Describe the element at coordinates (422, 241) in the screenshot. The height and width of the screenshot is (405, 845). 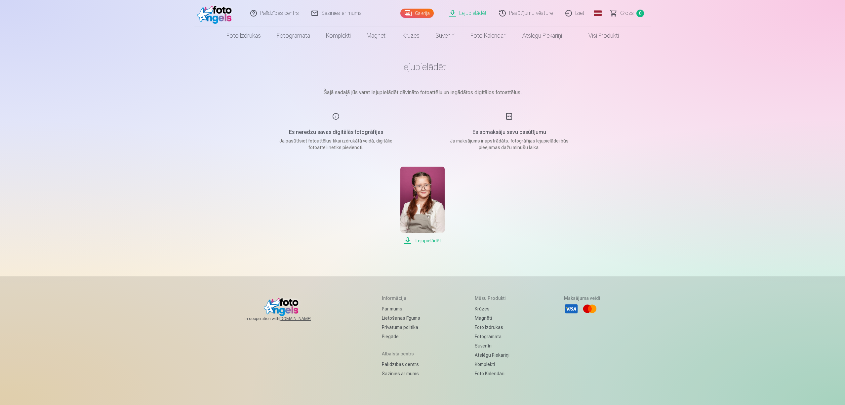
I see `span: Lejupielādēt` at that location.